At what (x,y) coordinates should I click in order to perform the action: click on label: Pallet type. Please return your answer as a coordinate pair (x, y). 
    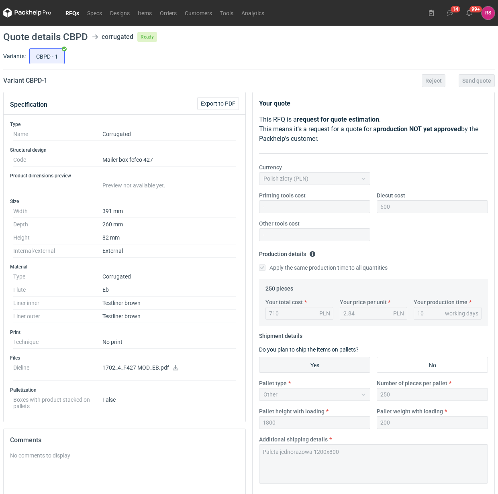
    Looking at the image, I should click on (272, 383).